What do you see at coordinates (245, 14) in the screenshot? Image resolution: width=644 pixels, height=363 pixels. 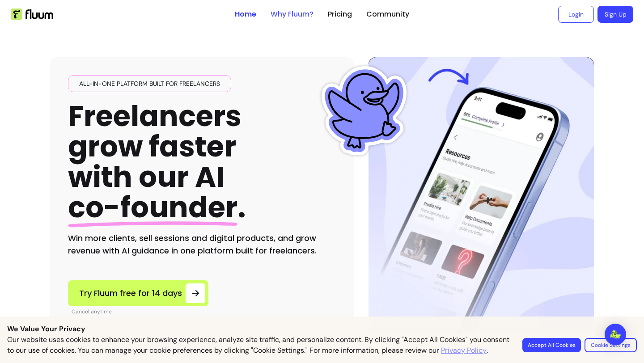 I see `a: Home` at bounding box center [245, 14].